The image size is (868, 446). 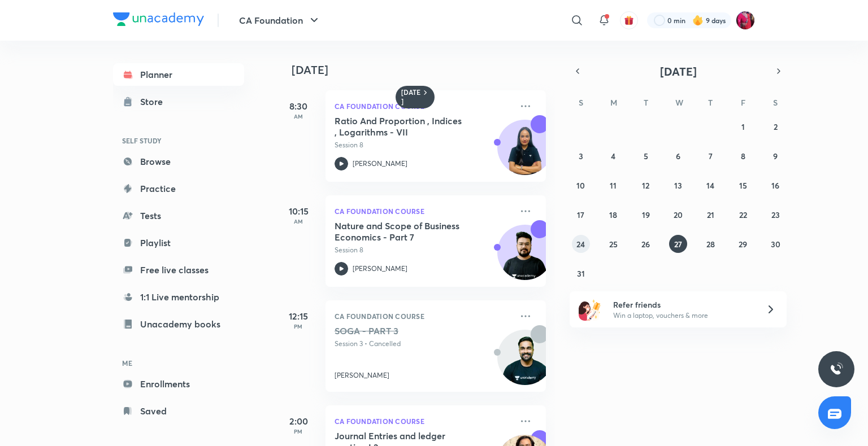 I want to click on abbr: August 23, 2025, so click(x=776, y=214).